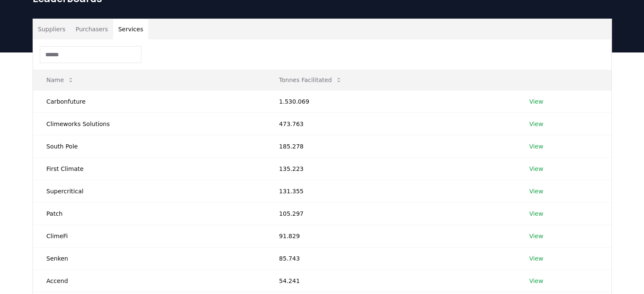 The image size is (644, 294). I want to click on td: 85.743, so click(391, 258).